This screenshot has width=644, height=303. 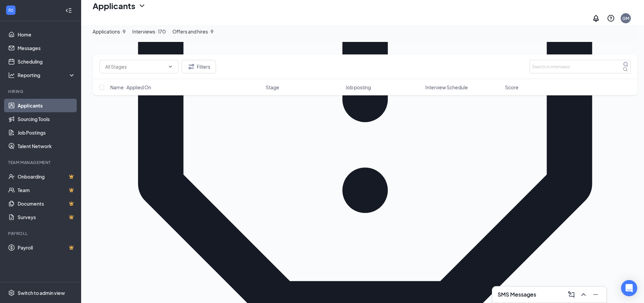 I want to click on a: Home, so click(x=46, y=34).